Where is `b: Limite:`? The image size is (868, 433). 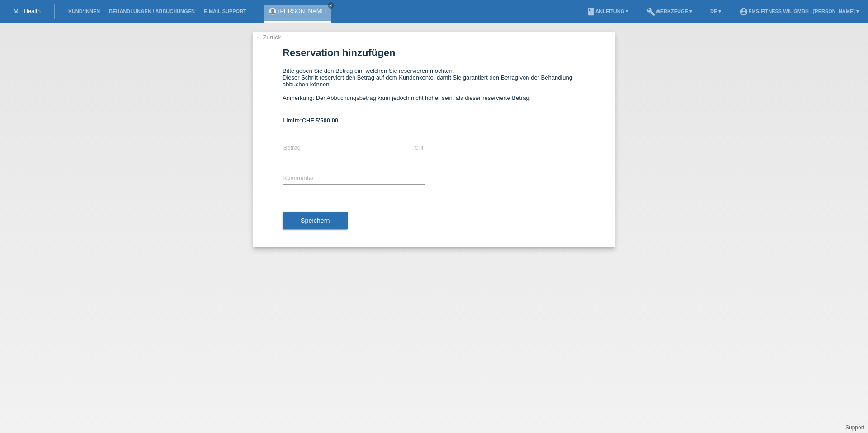 b: Limite: is located at coordinates (310, 120).